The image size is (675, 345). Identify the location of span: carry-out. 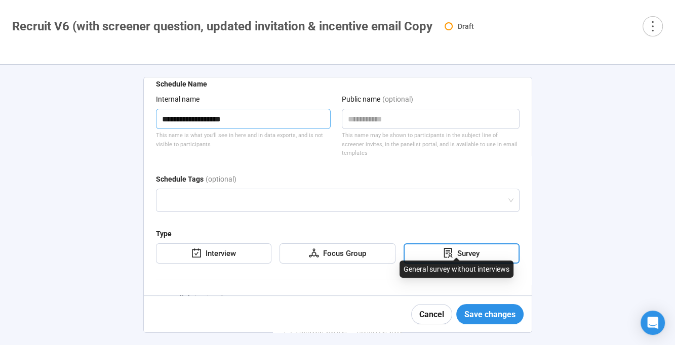
(196, 253).